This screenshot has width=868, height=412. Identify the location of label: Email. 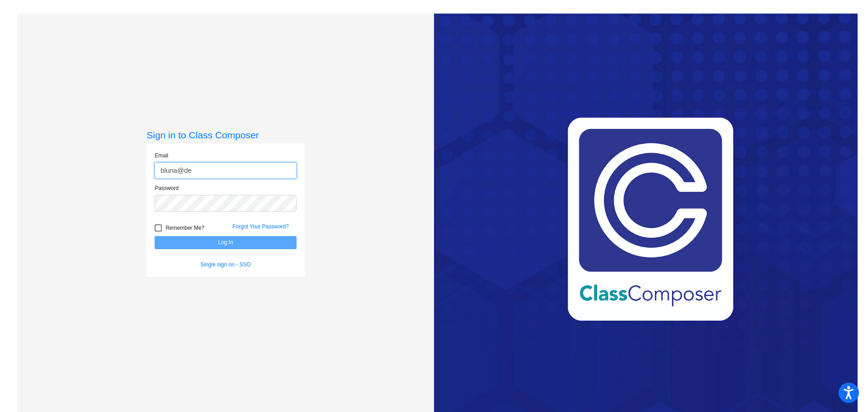
(161, 155).